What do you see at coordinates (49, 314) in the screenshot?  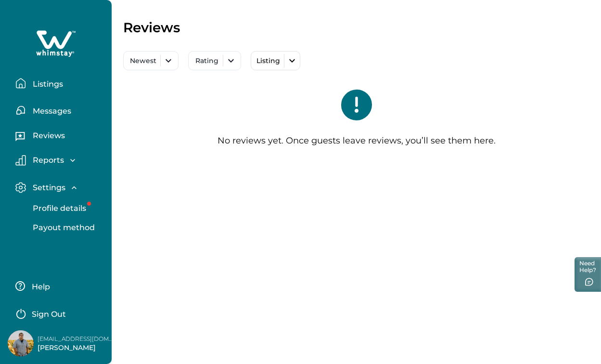 I see `p: Sign Out` at bounding box center [49, 314].